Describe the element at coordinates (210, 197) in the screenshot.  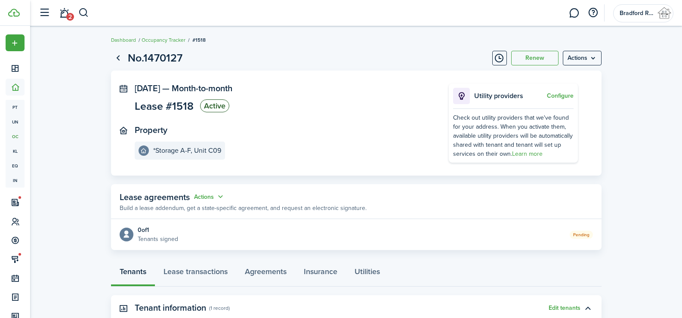
I see `button: Actions` at that location.